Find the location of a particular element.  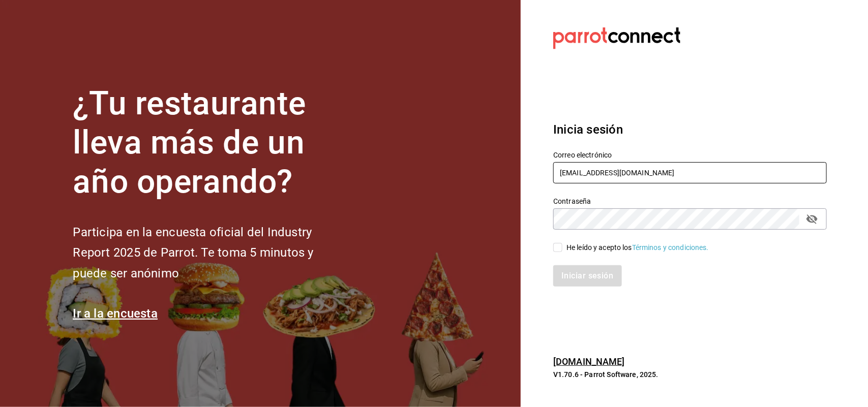

button: passwordField is located at coordinates (812, 219).